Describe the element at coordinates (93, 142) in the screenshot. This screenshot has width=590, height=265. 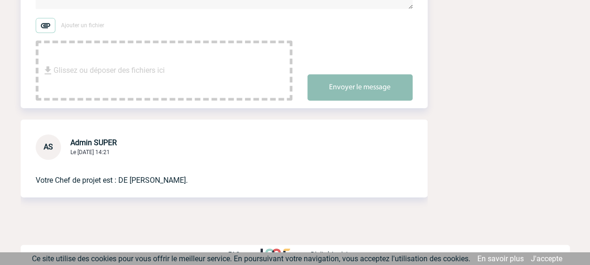
I see `span: Admin SUPER` at that location.